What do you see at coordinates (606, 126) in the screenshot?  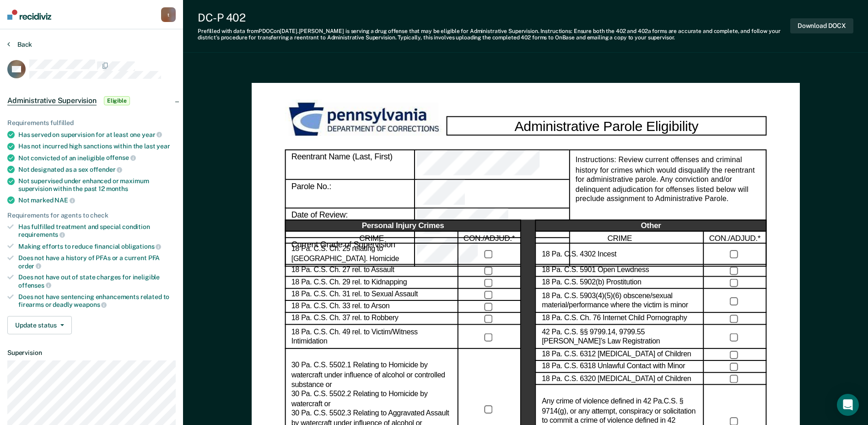 I see `div: Administrative Parole Eligibility` at bounding box center [606, 126].